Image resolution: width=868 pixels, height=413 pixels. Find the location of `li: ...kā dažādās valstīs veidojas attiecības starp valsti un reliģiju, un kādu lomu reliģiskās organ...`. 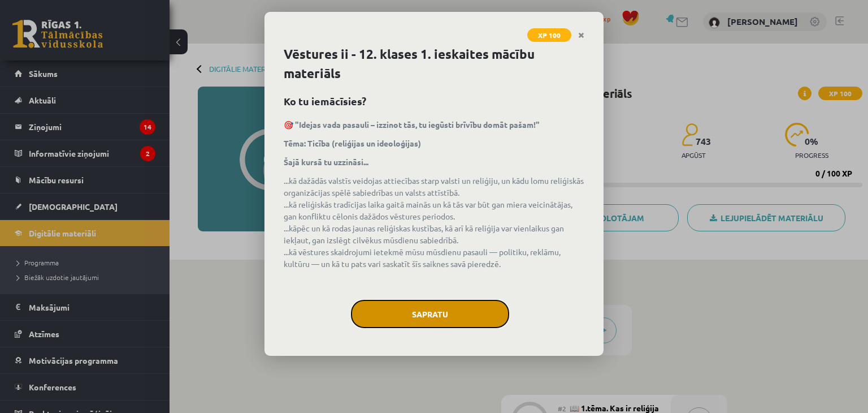

li: ...kā dažādās valstīs veidojas attiecības starp valsti un reliģiju, un kādu lomu reliģiskās organ... is located at coordinates (434, 187).